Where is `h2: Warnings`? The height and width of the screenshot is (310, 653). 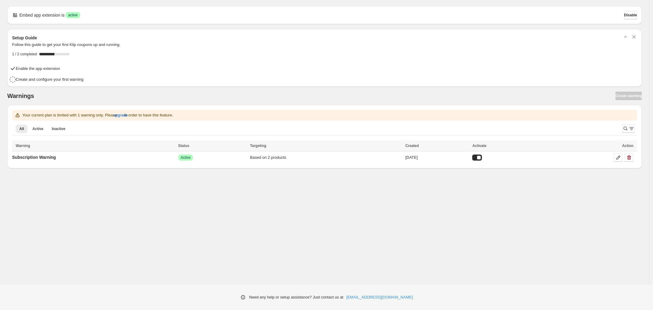
h2: Warnings is located at coordinates (21, 96).